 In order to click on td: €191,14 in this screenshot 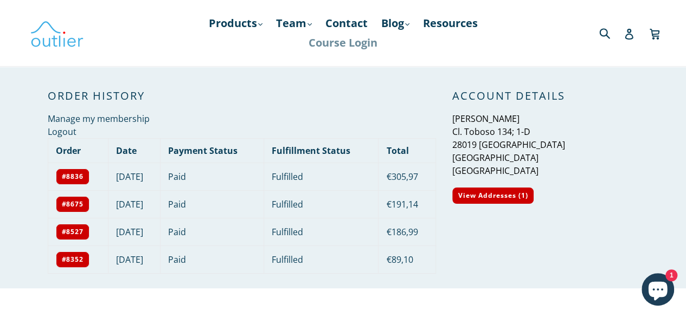, I will do `click(407, 204)`.